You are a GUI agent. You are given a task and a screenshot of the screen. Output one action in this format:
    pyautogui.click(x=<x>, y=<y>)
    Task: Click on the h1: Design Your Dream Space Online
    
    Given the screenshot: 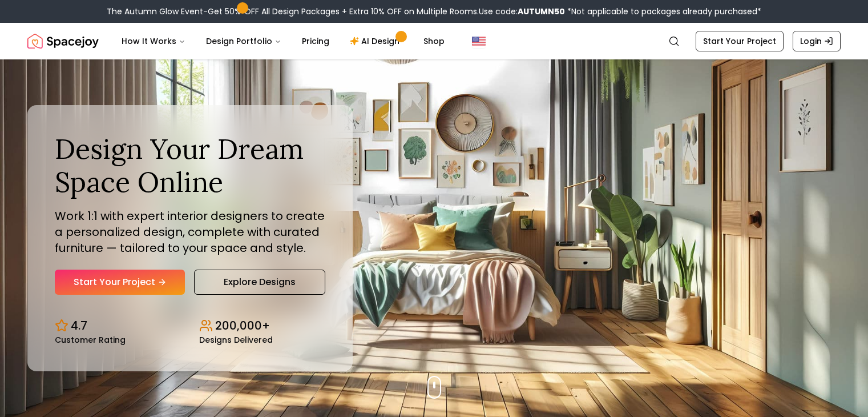 What is the action you would take?
    pyautogui.click(x=190, y=165)
    